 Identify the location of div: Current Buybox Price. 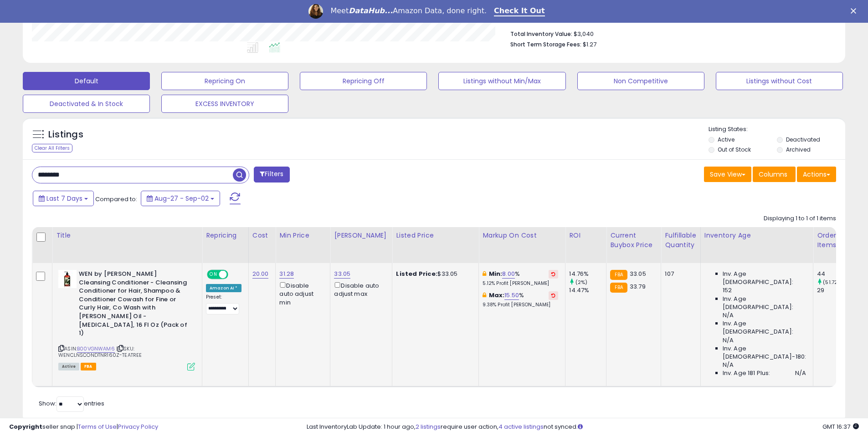
(633, 241).